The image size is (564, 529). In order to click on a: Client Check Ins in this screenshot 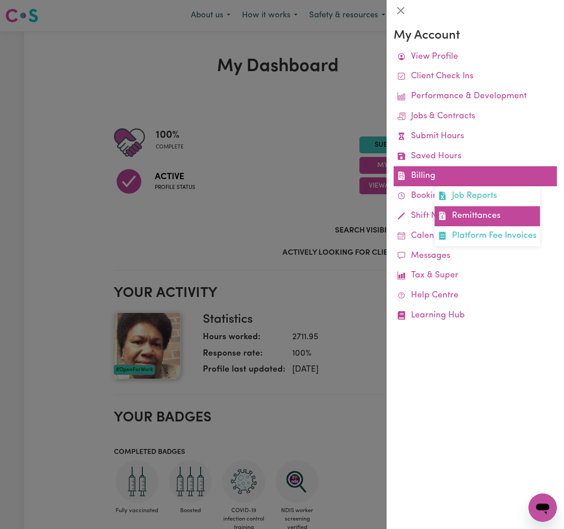, I will do `click(475, 76)`.